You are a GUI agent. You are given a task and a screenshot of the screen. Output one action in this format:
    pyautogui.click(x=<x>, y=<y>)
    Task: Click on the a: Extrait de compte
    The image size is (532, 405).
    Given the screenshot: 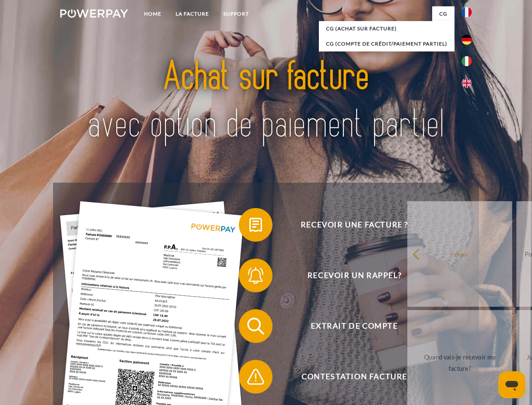 What is the action you would take?
    pyautogui.click(x=349, y=326)
    